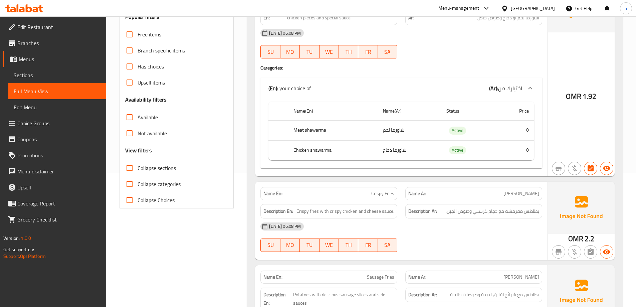 The height and width of the screenshot is (307, 636). I want to click on button: Not branch specific item, so click(558, 252).